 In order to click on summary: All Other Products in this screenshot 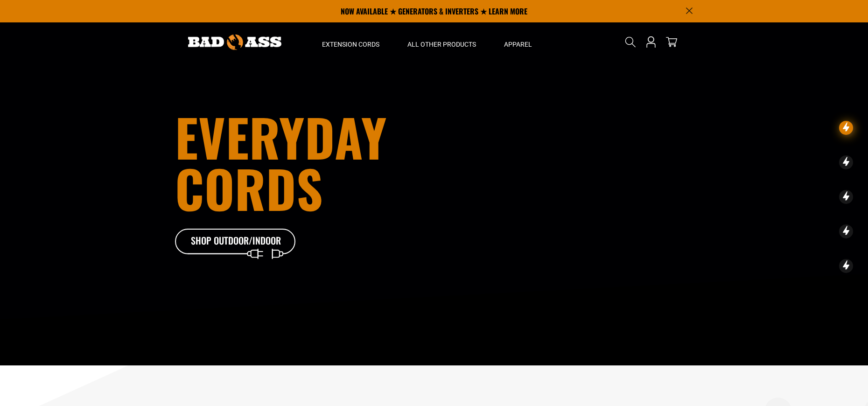, I will do `click(441, 42)`.